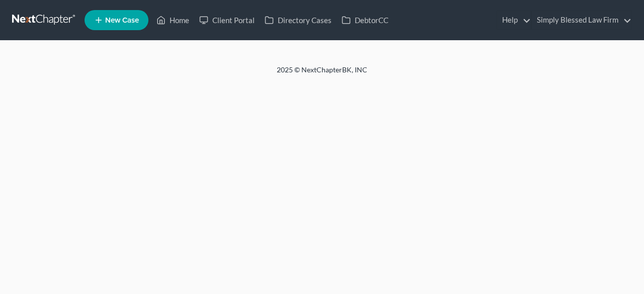  What do you see at coordinates (365, 20) in the screenshot?
I see `a: DebtorCC` at bounding box center [365, 20].